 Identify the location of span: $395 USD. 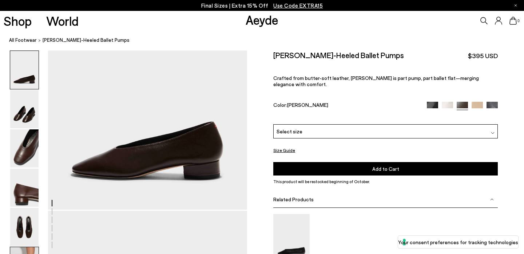
(482, 56).